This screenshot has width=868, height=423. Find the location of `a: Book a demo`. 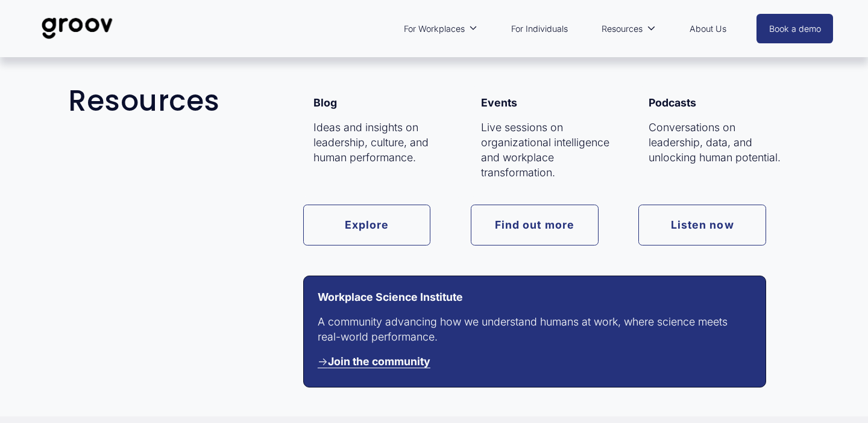

a: Book a demo is located at coordinates (795, 28).